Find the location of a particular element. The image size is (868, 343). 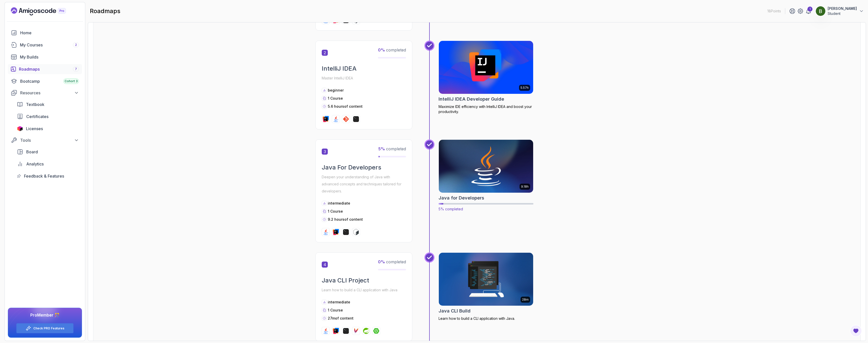

a: Java for Developers card9.18hJava for Developers5% completed is located at coordinates (486, 176).